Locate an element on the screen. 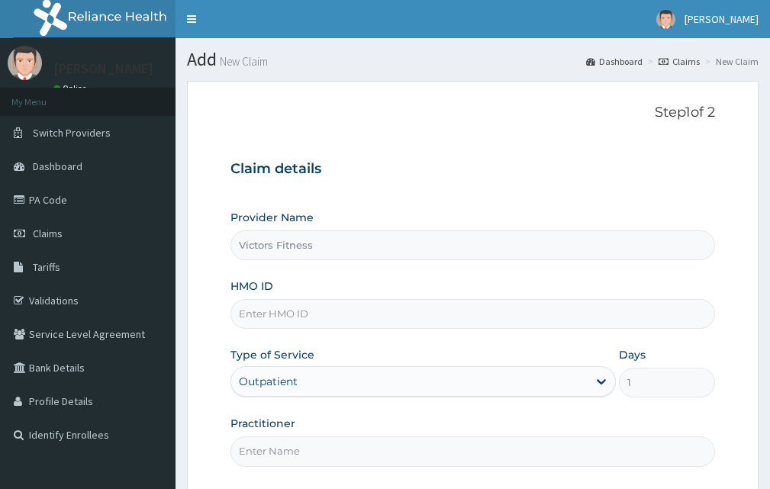  span: Switch Providers is located at coordinates (72, 133).